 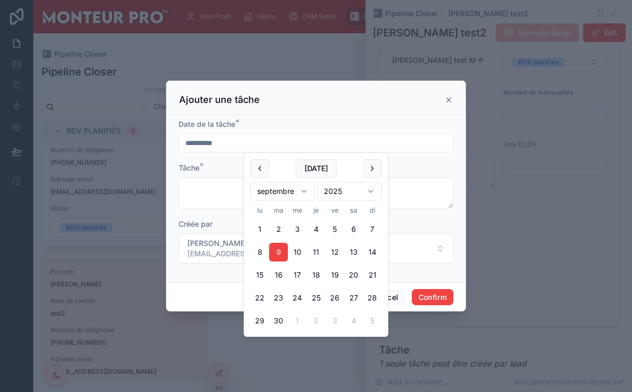 I want to click on button: dimanche 14 septembre 2025, so click(x=372, y=252).